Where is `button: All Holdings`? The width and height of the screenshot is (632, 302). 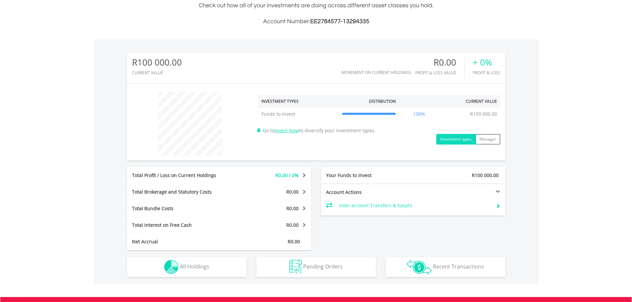 button: All Holdings is located at coordinates (187, 267).